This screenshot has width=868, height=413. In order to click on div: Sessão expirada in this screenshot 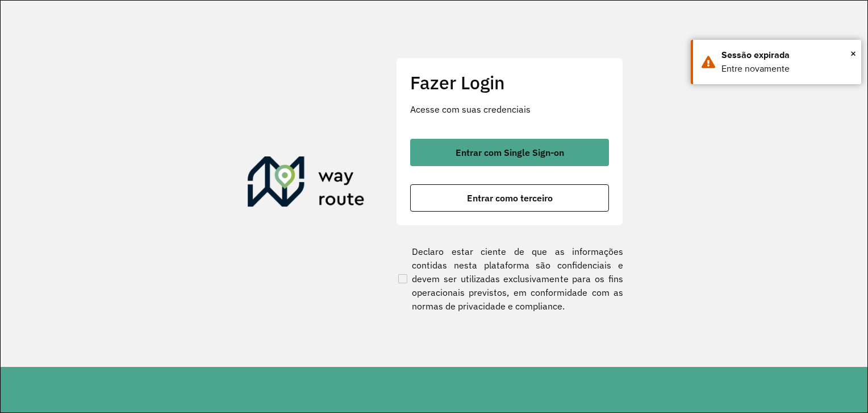, I will do `click(787, 55)`.